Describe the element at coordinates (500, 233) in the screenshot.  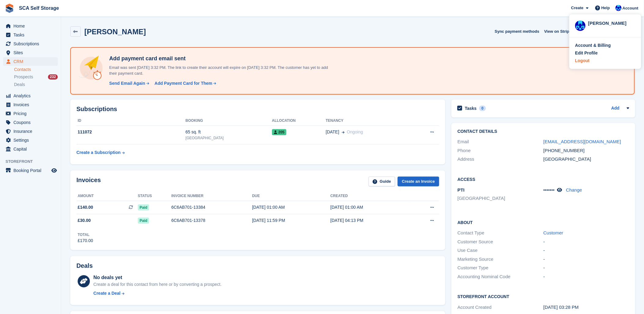
I see `div: Contact Type` at that location.